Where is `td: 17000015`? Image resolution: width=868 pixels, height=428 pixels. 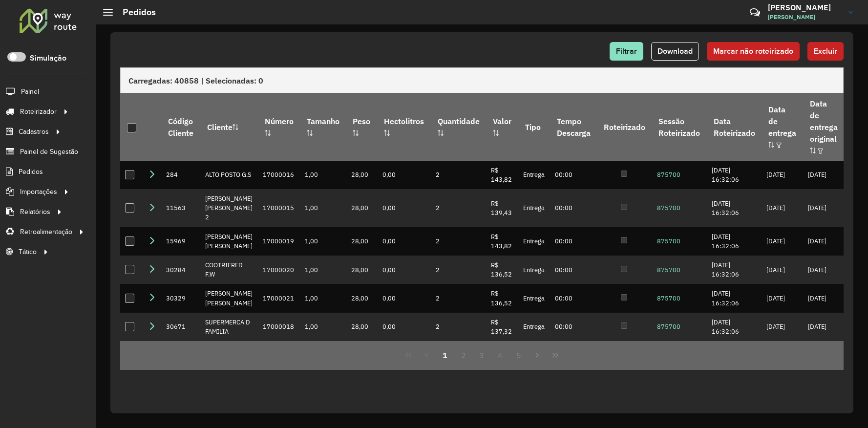
td: 17000015 is located at coordinates (278, 208).